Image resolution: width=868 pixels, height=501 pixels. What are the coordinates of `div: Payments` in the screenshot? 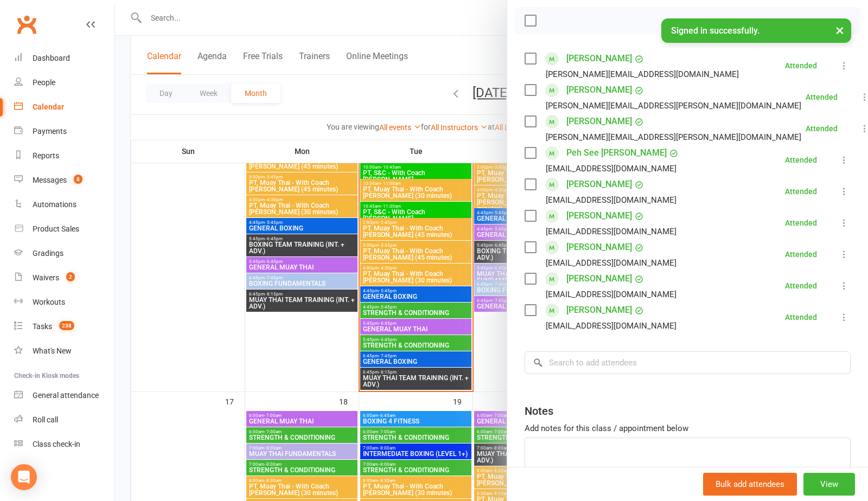 It's located at (49, 131).